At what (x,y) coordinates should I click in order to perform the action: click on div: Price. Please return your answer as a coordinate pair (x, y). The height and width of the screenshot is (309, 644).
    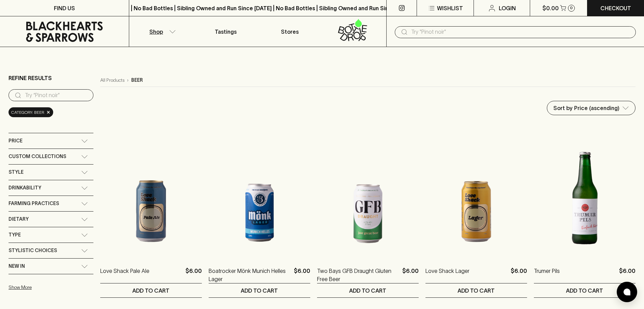
    Looking at the image, I should click on (51, 141).